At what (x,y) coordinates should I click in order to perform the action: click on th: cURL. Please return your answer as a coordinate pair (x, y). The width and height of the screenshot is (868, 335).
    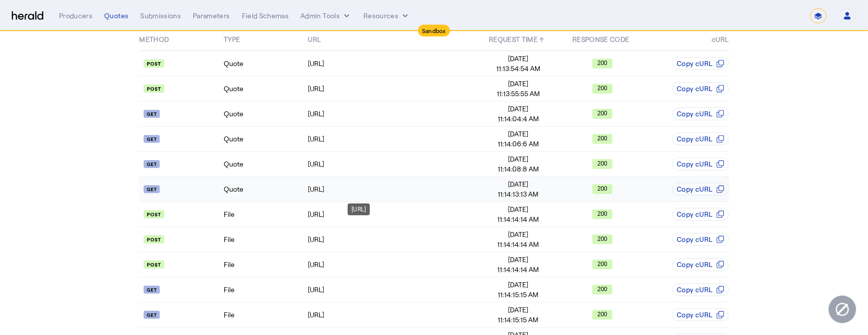
    Looking at the image, I should click on (687, 39).